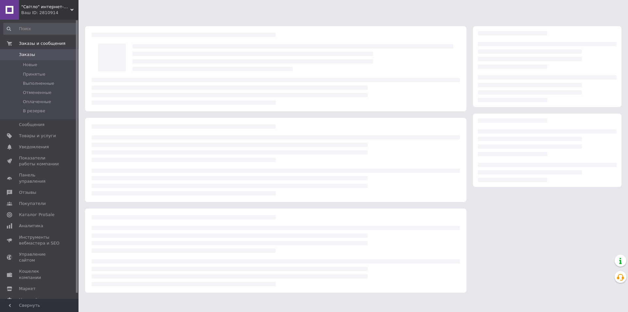  Describe the element at coordinates (39, 83) in the screenshot. I see `span: Выполненные` at that location.